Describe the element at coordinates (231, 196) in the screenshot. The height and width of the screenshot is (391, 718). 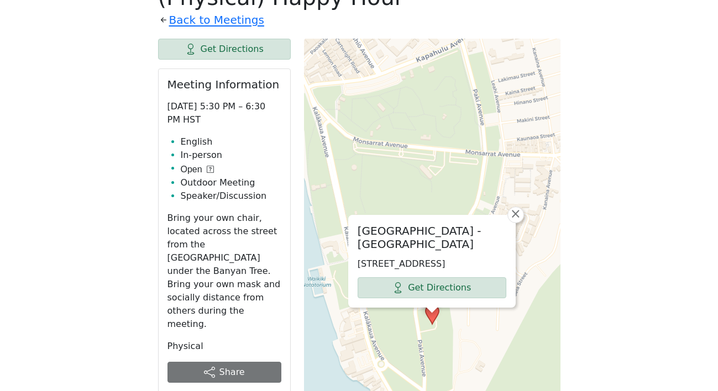
I see `li: Speaker/Discussion` at that location.